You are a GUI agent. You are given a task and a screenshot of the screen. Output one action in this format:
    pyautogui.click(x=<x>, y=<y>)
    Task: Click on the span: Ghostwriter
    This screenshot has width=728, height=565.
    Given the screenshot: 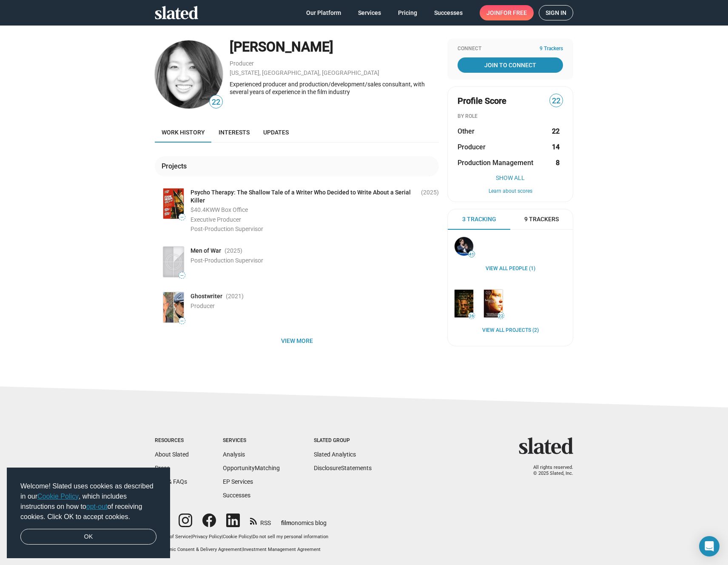 What is the action you would take?
    pyautogui.click(x=206, y=296)
    